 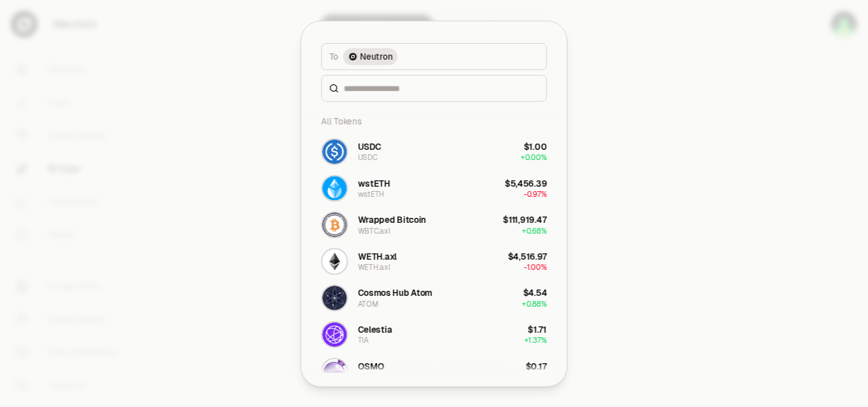 What do you see at coordinates (537, 366) in the screenshot?
I see `div: $0.17` at bounding box center [537, 366].